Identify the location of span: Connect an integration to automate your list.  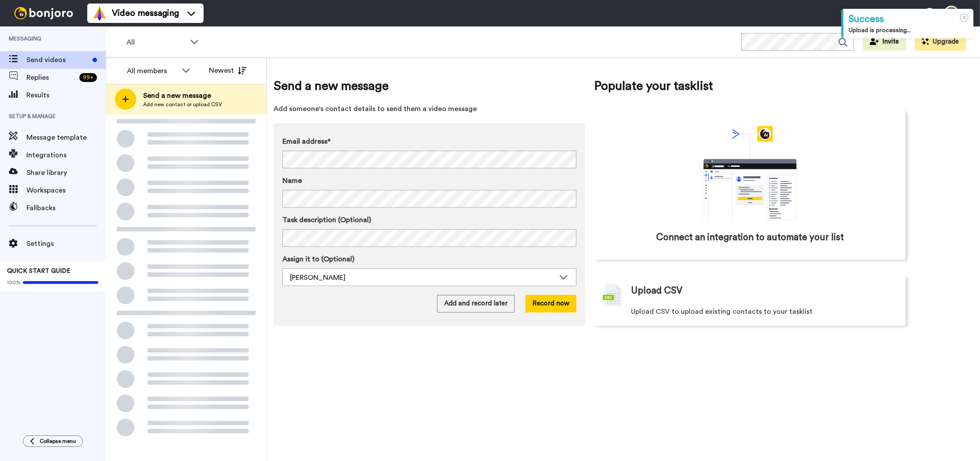
(750, 237).